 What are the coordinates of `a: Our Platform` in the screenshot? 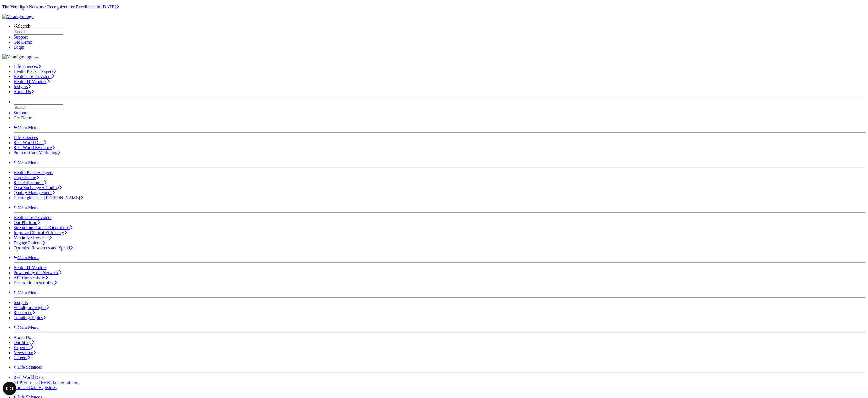 It's located at (26, 222).